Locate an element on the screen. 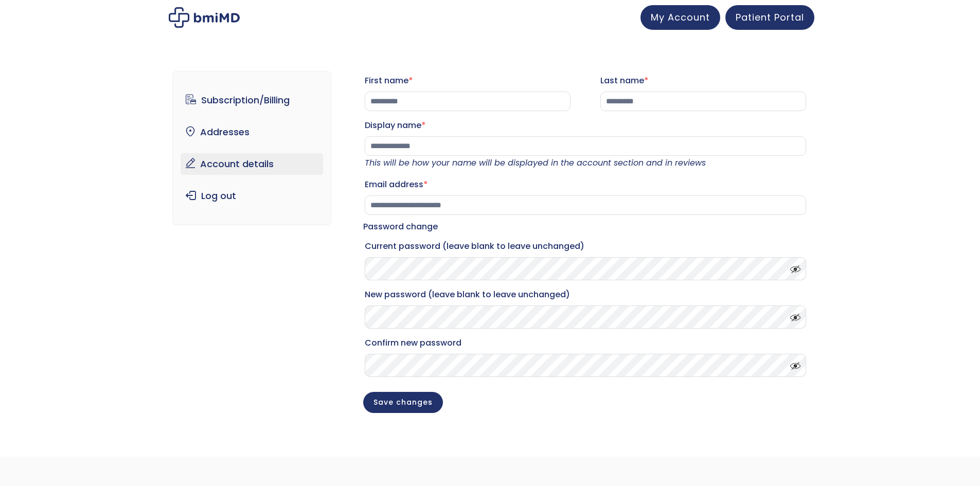  nav: Account pages is located at coordinates (252, 148).